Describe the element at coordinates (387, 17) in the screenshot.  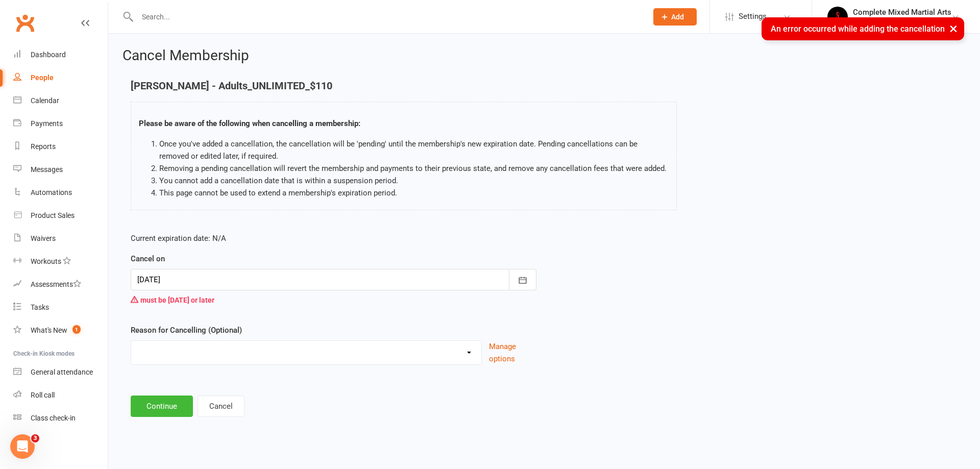
I see `input: Search...` at that location.